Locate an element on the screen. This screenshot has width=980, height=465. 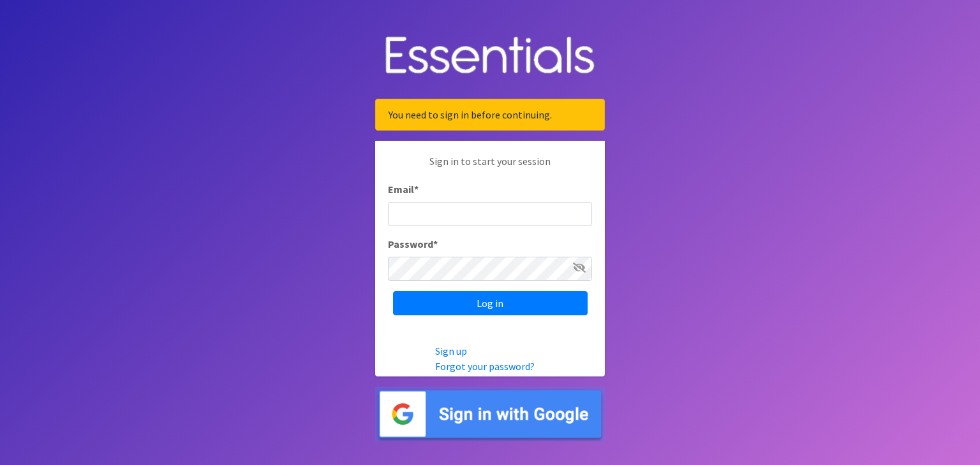
input: Log in is located at coordinates (490, 304).